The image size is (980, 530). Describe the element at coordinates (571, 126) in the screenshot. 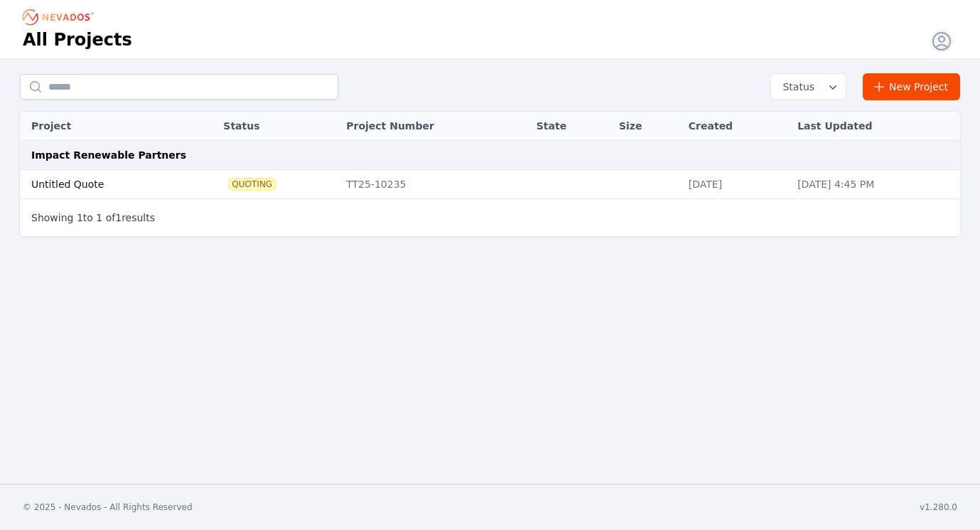

I see `th: State` at that location.